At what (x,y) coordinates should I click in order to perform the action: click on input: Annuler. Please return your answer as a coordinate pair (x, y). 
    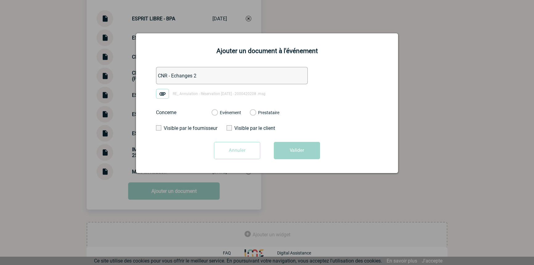
    Looking at the image, I should click on (237, 151).